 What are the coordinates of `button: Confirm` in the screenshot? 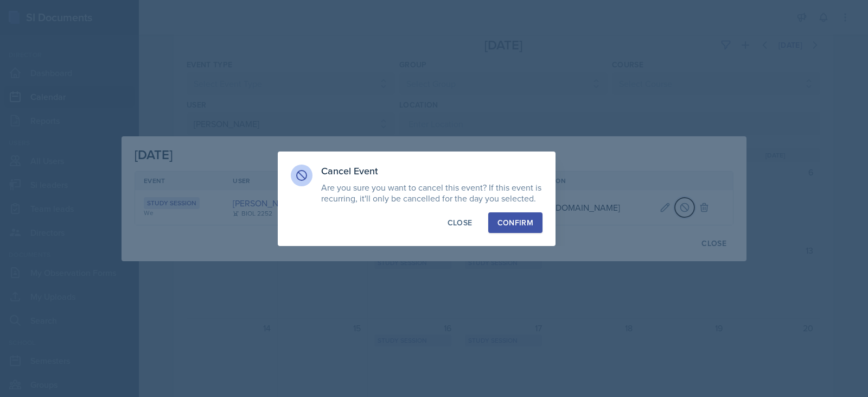 It's located at (515, 223).